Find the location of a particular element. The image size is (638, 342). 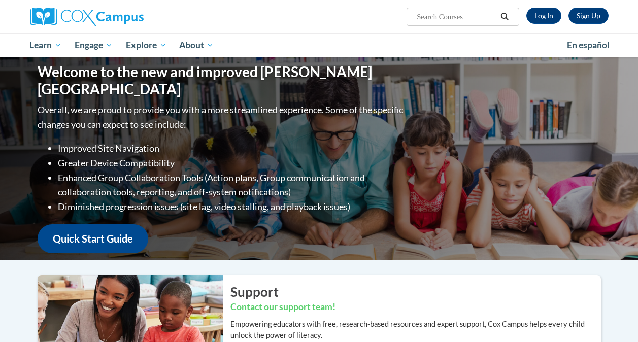

span: Learn is located at coordinates (45, 45).